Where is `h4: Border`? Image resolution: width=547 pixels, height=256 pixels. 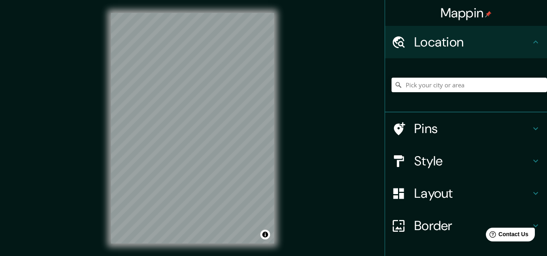 h4: Border is located at coordinates (473, 226).